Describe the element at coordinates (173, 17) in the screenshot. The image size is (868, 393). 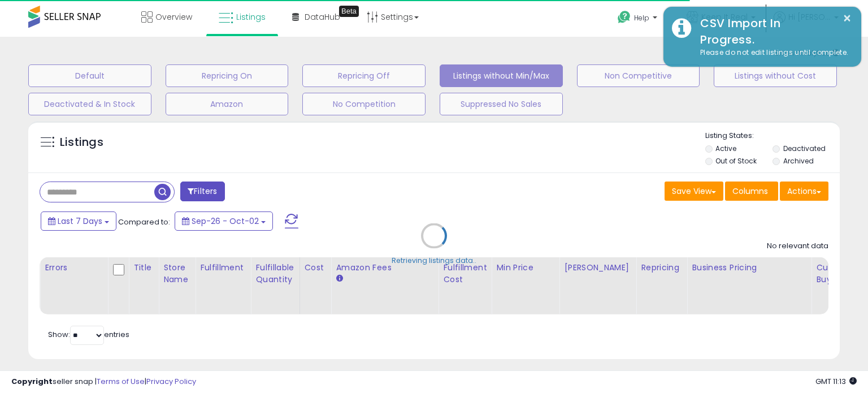
I see `span: Overview` at that location.